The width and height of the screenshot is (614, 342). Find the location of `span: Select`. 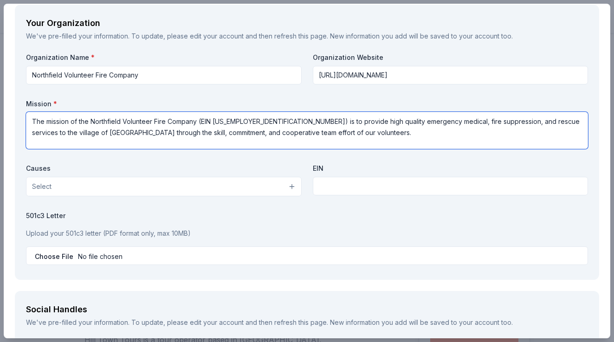

span: Select is located at coordinates (42, 187).